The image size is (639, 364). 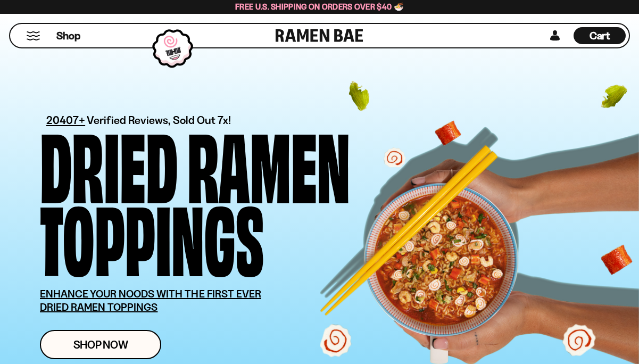 I want to click on div: Cart, so click(x=600, y=36).